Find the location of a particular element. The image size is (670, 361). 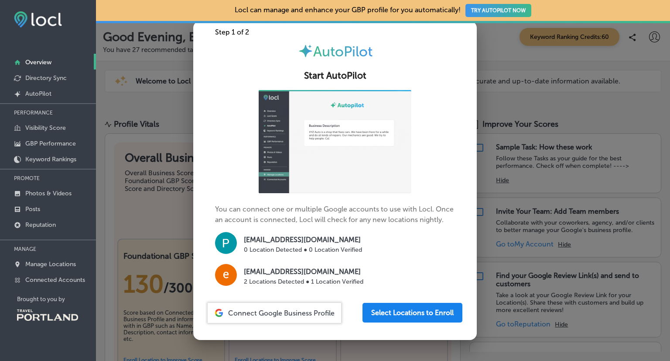

p: Photos & Videos is located at coordinates (48, 193).